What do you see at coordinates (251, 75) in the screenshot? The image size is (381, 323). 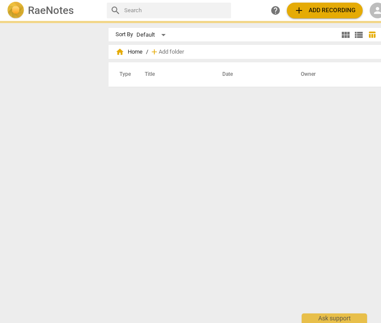 I see `th: Date` at bounding box center [251, 75].